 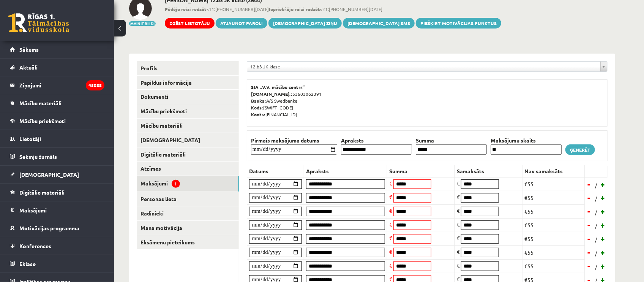 I want to click on a: Lietotāji, so click(x=57, y=139).